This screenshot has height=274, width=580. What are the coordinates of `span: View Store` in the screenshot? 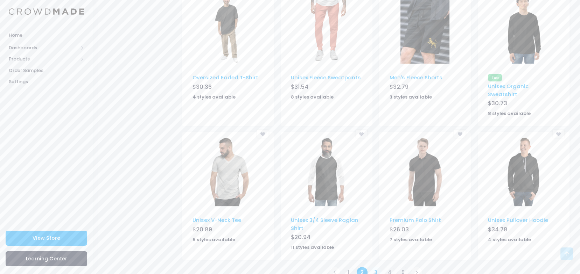 It's located at (46, 238).